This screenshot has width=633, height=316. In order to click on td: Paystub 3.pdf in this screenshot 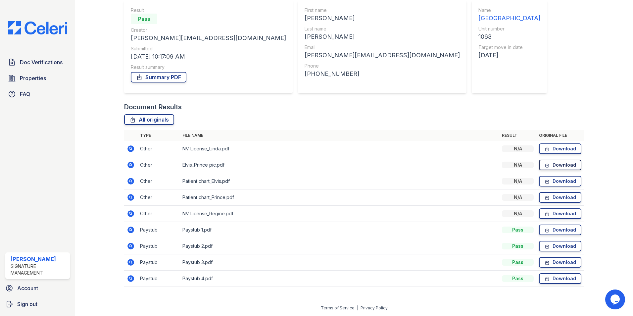, I will do `click(339, 262)`.